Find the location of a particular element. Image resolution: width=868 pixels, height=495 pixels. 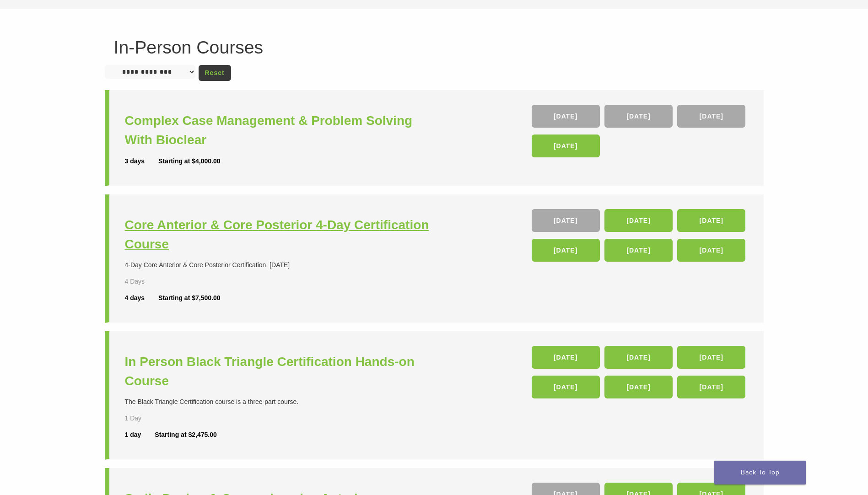

div: 1 day is located at coordinates (140, 435).